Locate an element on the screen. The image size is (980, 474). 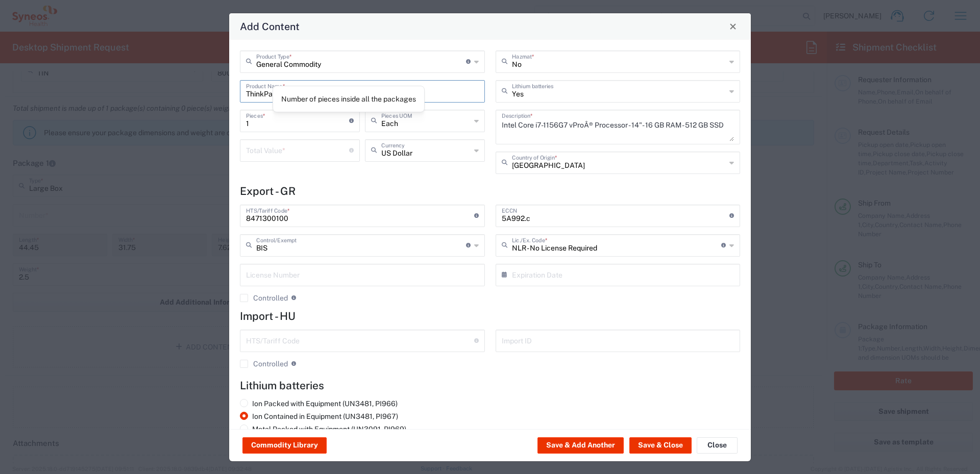
h4: Import - HU is located at coordinates (490, 316).